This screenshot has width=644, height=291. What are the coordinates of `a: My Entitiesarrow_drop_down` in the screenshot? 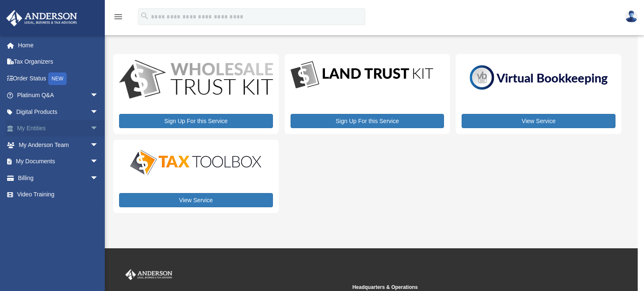 It's located at (58, 129).